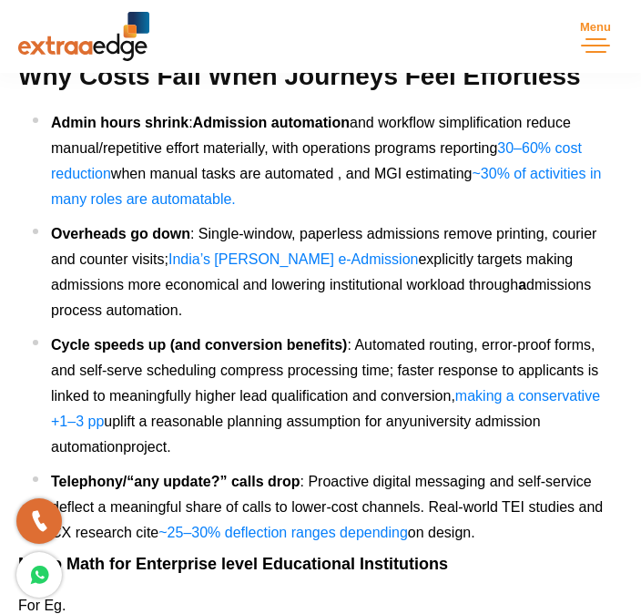 Image resolution: width=641 pixels, height=614 pixels. Describe the element at coordinates (596, 36) in the screenshot. I see `button: Toggle navigation` at that location.